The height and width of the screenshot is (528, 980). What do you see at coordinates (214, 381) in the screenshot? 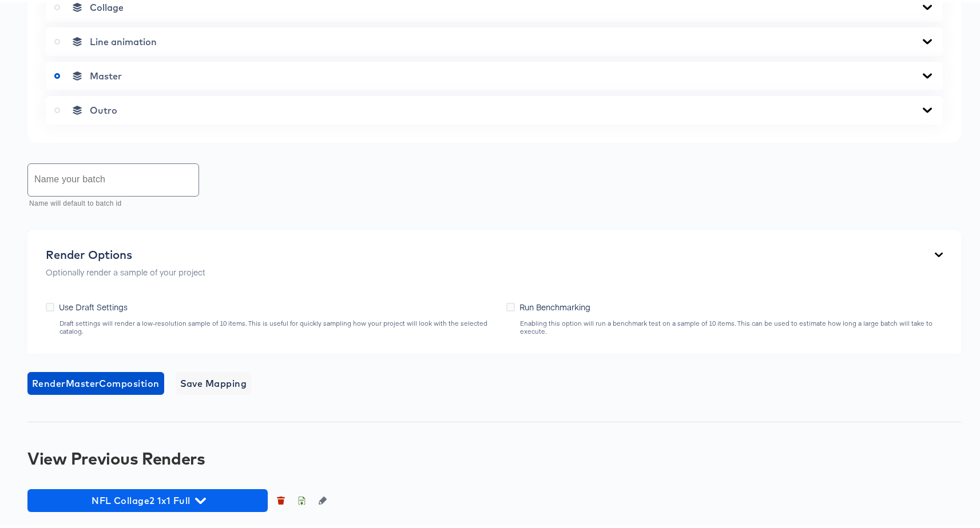
I see `button: Save Mapping` at bounding box center [214, 381].